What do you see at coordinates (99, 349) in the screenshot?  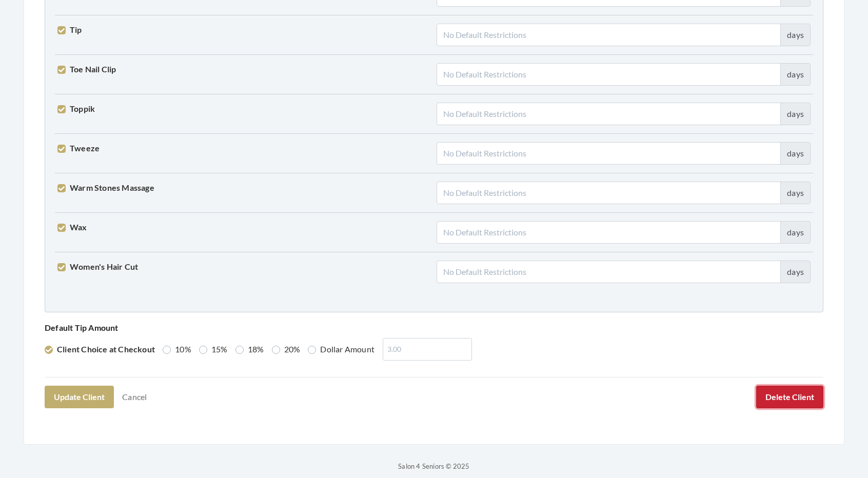 I see `label: Client Choice at Checkout` at bounding box center [99, 349].